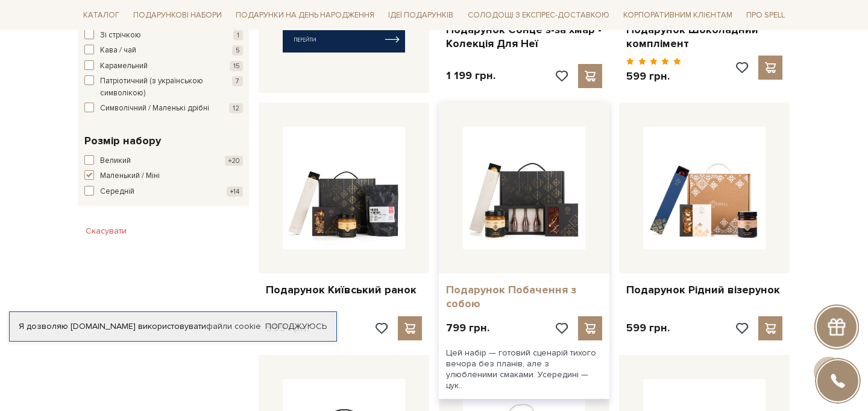 The height and width of the screenshot is (411, 868). I want to click on span: Каталог, so click(101, 15).